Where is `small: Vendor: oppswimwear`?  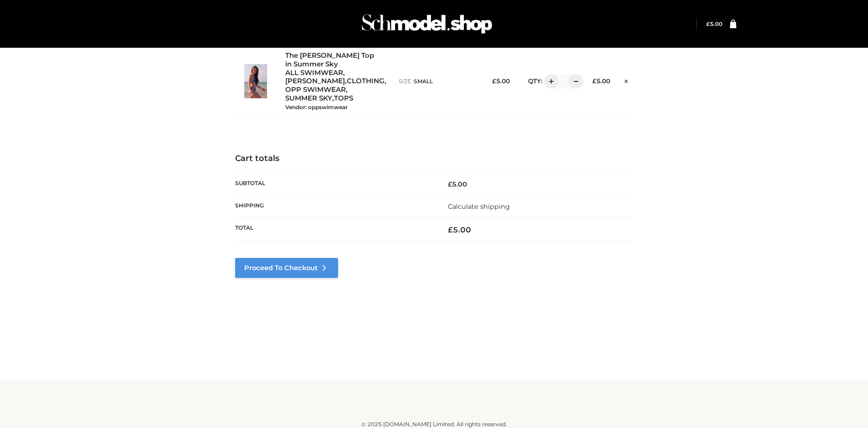 small: Vendor: oppswimwear is located at coordinates (316, 107).